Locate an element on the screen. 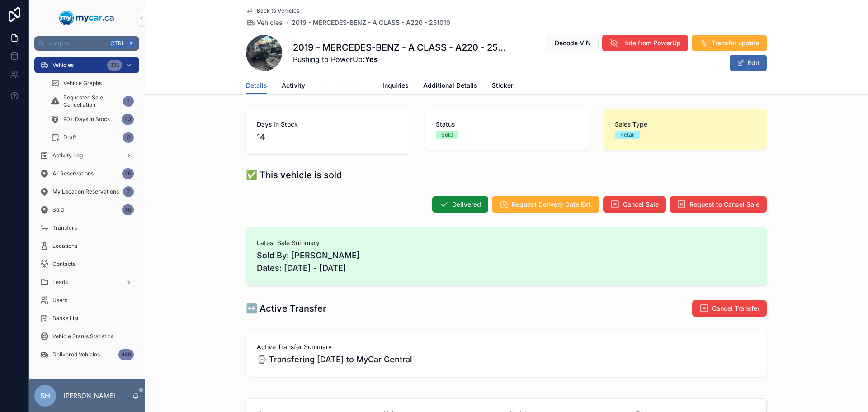 This screenshot has height=412, width=868. h1: 2019 - MERCEDES-BENZ - A CLASS - A220 - 251019 is located at coordinates (401, 47).